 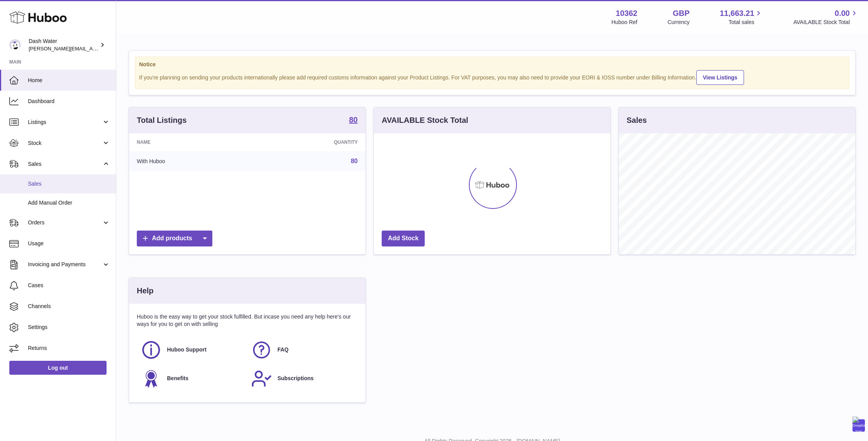 I want to click on h3: Sales, so click(x=636, y=120).